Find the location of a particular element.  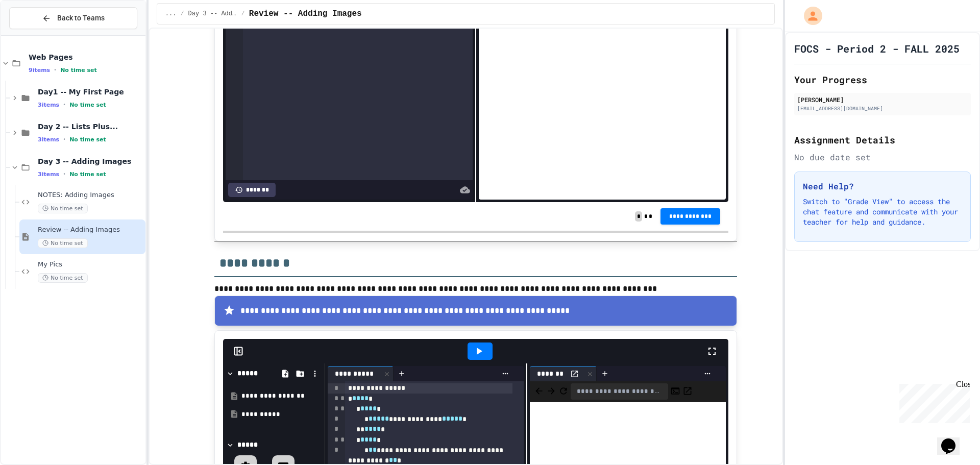

span: Forward is located at coordinates (551, 392).